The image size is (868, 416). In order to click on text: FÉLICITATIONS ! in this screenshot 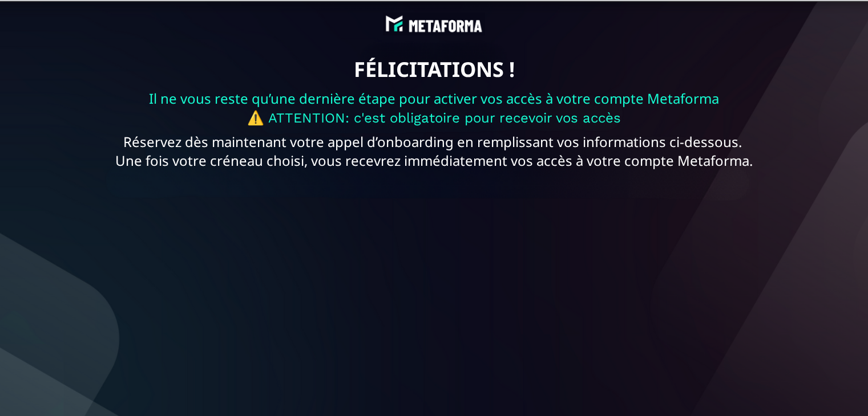, I will do `click(433, 69)`.